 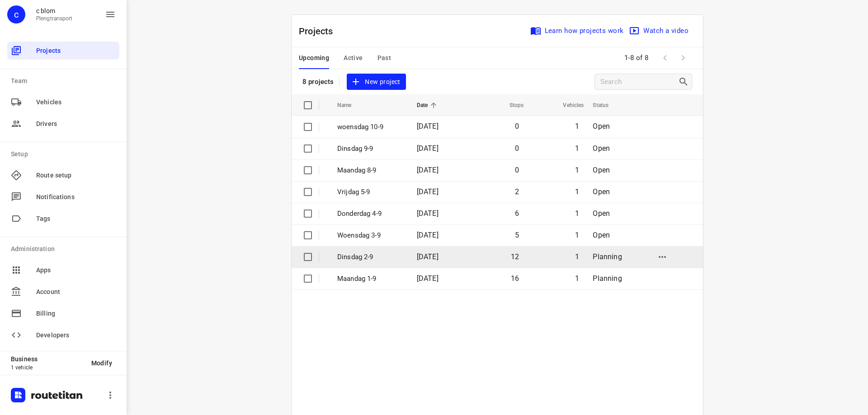 What do you see at coordinates (63, 314) in the screenshot?
I see `div: Billing` at bounding box center [63, 314].